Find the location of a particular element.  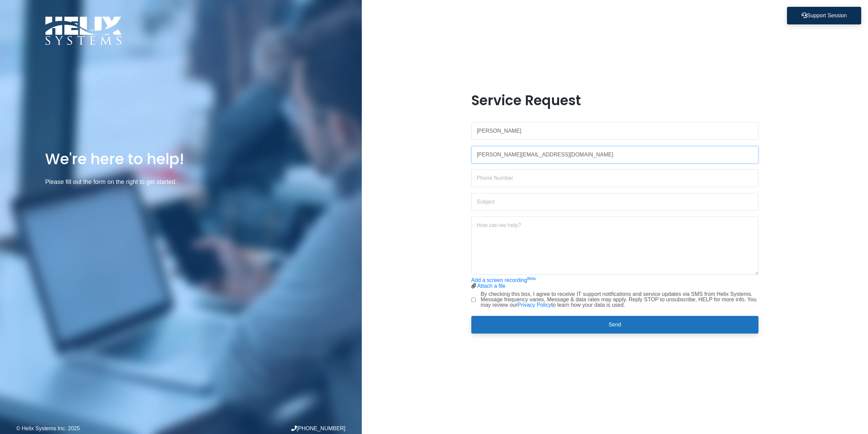

button: Support Session is located at coordinates (824, 16).